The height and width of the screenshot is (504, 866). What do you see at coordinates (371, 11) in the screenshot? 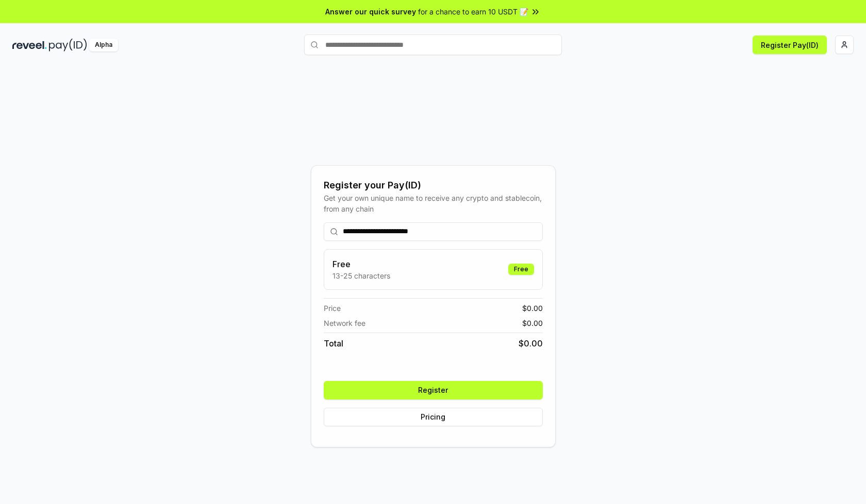
I see `span: Answer our quick survey` at bounding box center [371, 11].